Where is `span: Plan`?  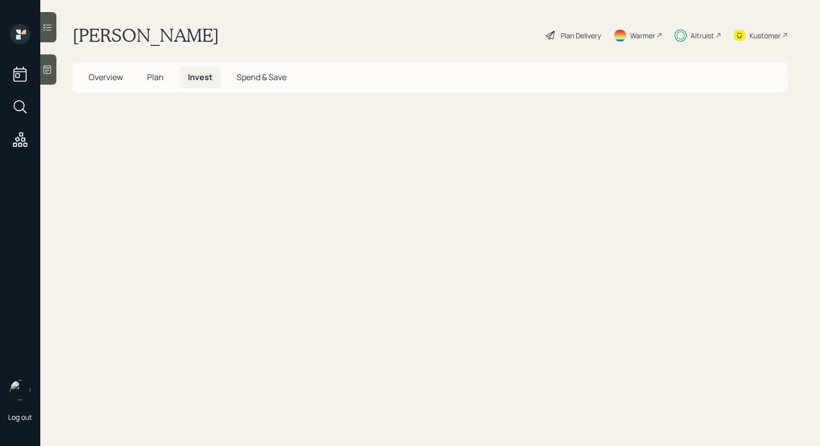 span: Plan is located at coordinates (155, 77).